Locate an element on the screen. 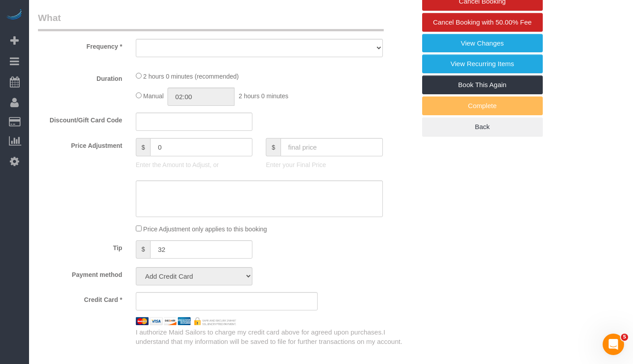 This screenshot has width=633, height=364. label: Duration is located at coordinates (80, 77).